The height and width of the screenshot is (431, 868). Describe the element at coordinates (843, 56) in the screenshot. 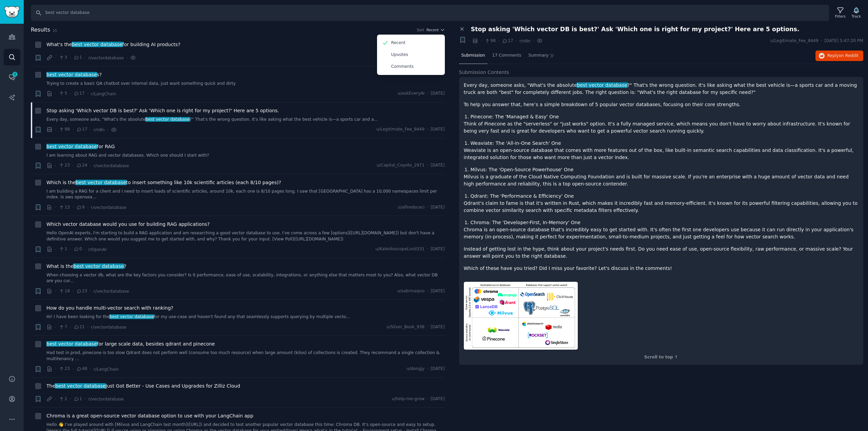

I see `span: Reply` at that location.